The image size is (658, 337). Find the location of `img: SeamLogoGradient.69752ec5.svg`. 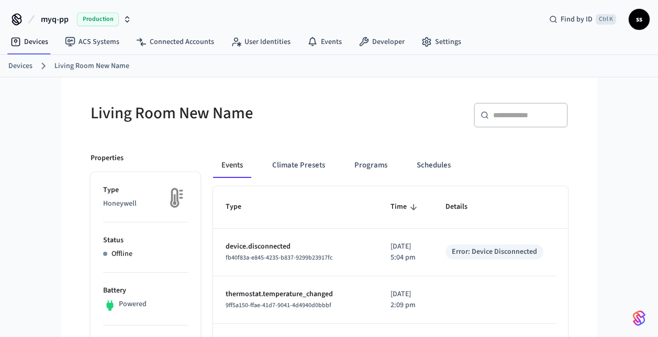

img: SeamLogoGradient.69752ec5.svg is located at coordinates (639, 318).